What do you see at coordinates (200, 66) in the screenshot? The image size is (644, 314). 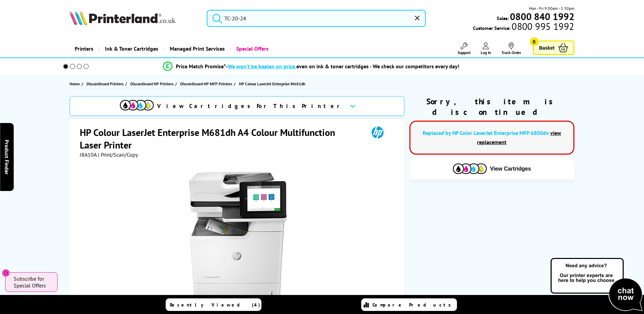 I see `span: Price Match Promise*` at bounding box center [200, 66].